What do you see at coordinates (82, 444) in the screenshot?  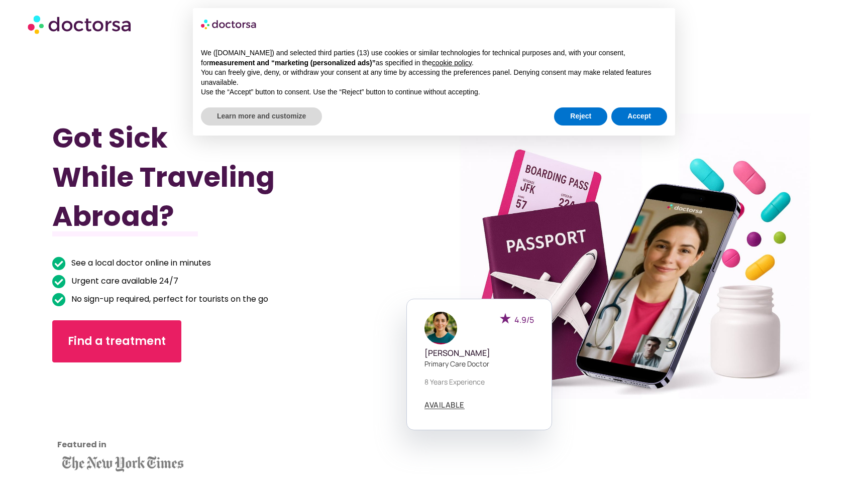 I see `strong: Featured in` at bounding box center [82, 444].